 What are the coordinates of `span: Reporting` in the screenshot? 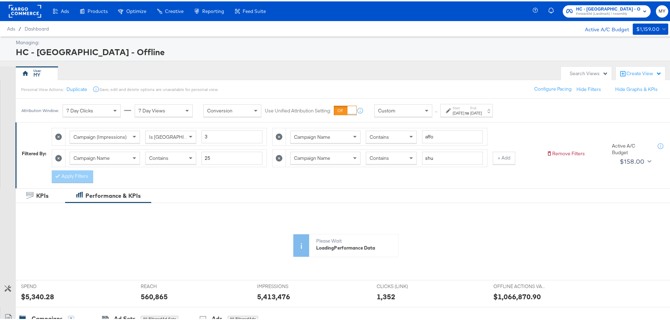 It's located at (213, 10).